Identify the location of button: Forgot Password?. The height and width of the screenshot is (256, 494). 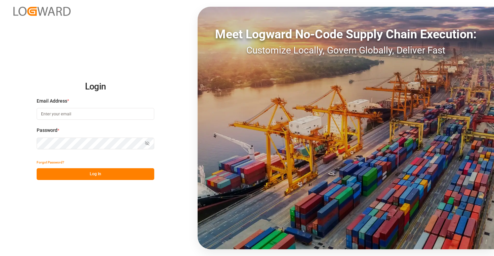
(50, 162).